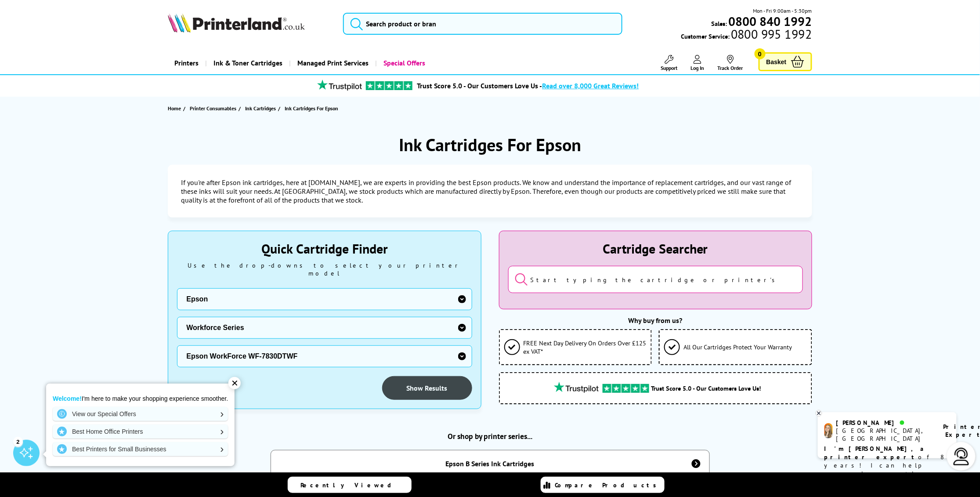  What do you see at coordinates (669, 68) in the screenshot?
I see `span: Support` at bounding box center [669, 68].